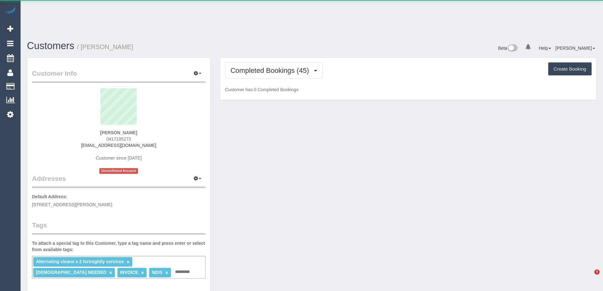 The width and height of the screenshot is (603, 291). What do you see at coordinates (512, 48) in the screenshot?
I see `img: New interface` at bounding box center [512, 48].